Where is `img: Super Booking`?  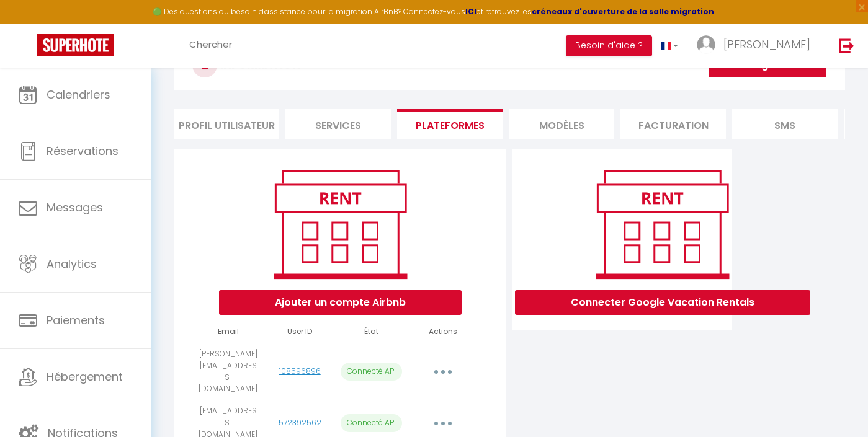 img: Super Booking is located at coordinates (75, 44).